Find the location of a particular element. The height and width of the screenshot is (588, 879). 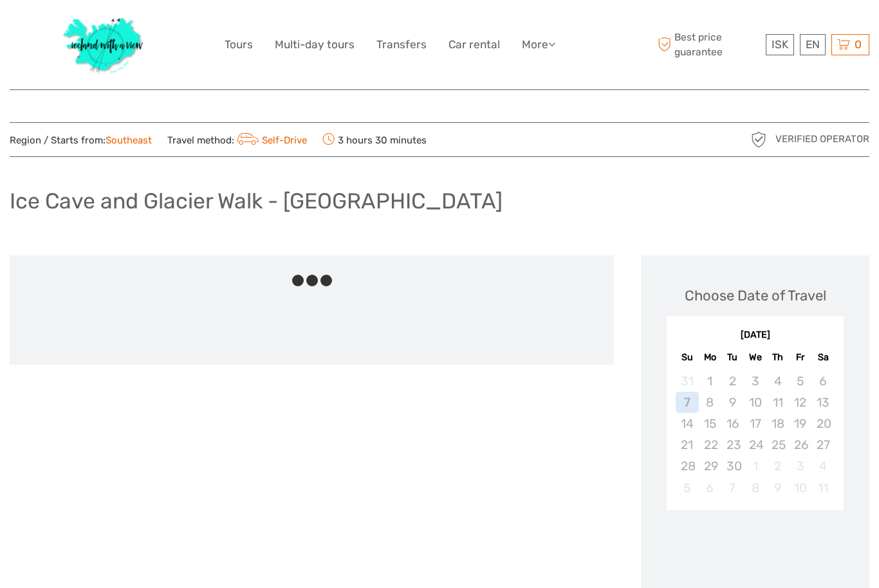

div: Not available Friday, September 19th, 2025 is located at coordinates (800, 423).